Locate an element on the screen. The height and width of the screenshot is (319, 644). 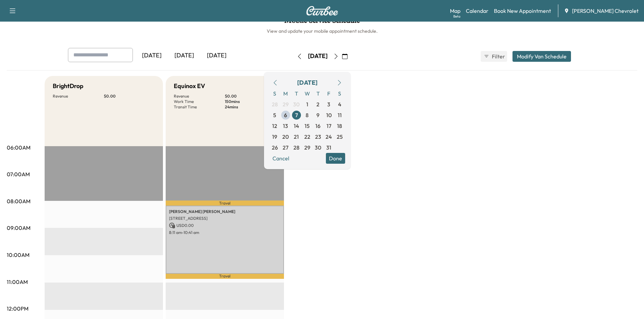
h5: BrightDrop is located at coordinates (68, 86).